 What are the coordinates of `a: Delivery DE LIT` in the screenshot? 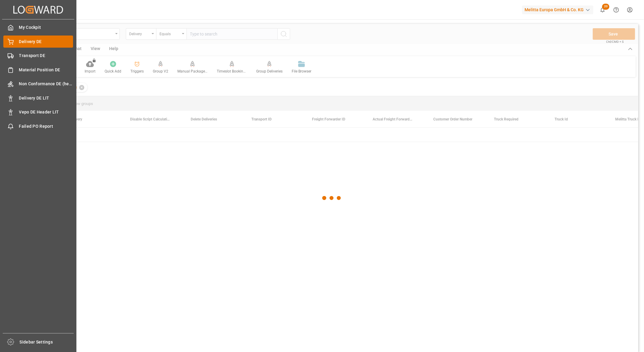 It's located at (38, 98).